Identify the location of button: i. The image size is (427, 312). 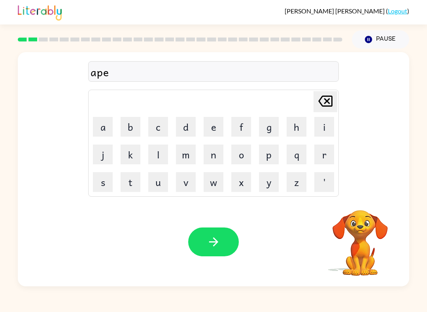
(324, 127).